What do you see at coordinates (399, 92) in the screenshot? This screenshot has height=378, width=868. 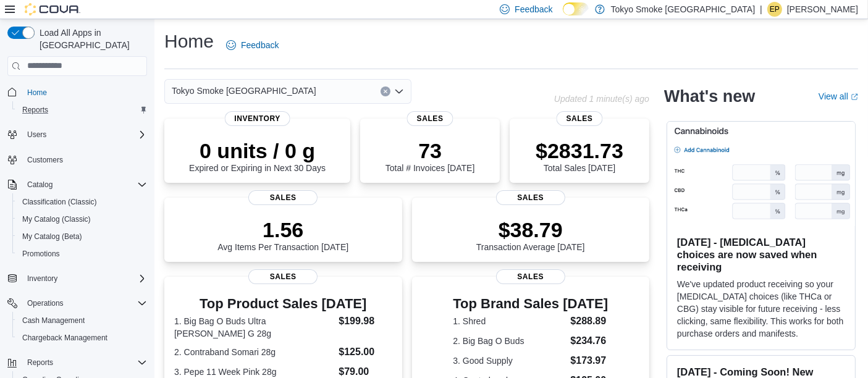 I see `button: Open list of options` at bounding box center [399, 92].